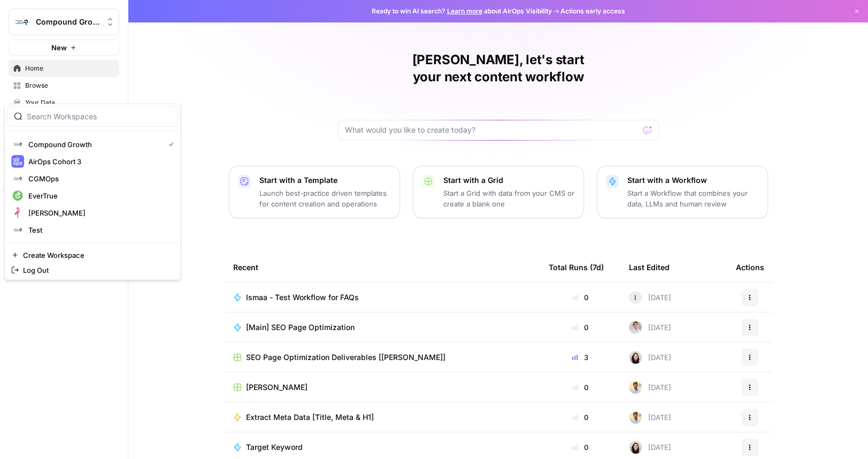 The width and height of the screenshot is (868, 459). I want to click on input: What would you like to create today?, so click(492, 130).